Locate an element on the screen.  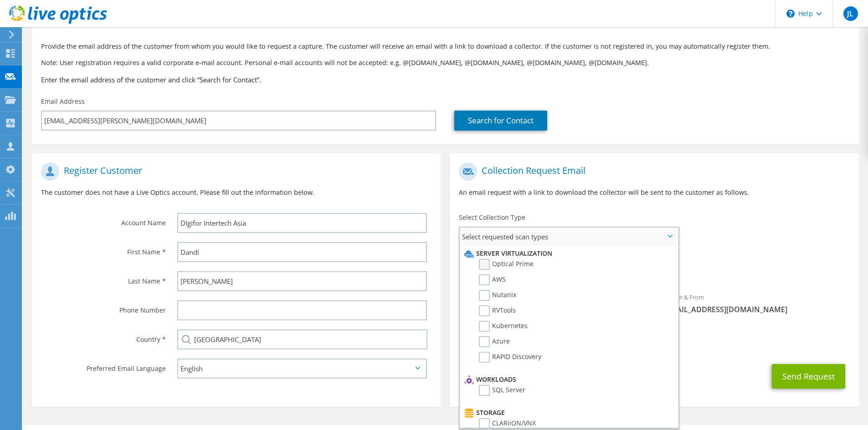
li: Storage is located at coordinates (567, 413).